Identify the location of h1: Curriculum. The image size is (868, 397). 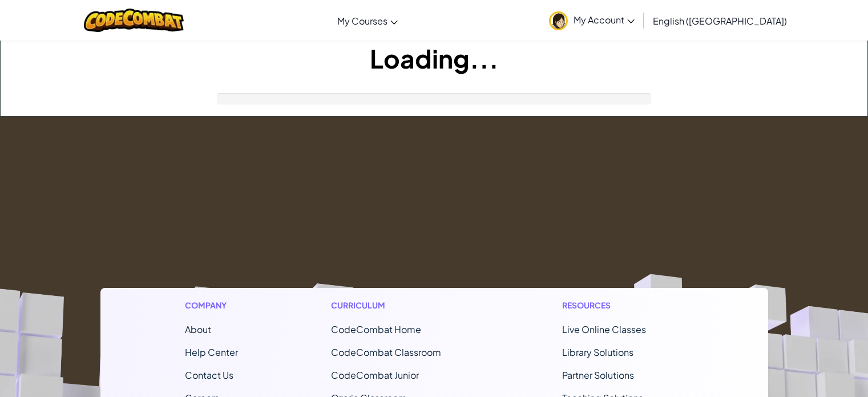
(400, 305).